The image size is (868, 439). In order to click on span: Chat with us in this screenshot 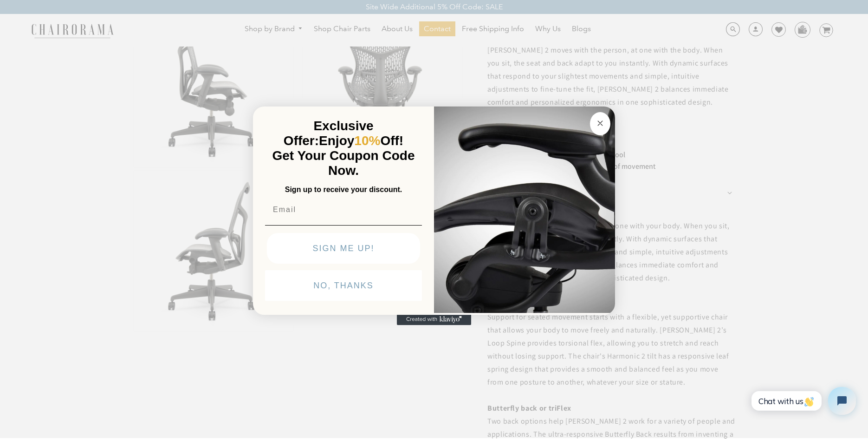, I will do `click(45, 22)`.